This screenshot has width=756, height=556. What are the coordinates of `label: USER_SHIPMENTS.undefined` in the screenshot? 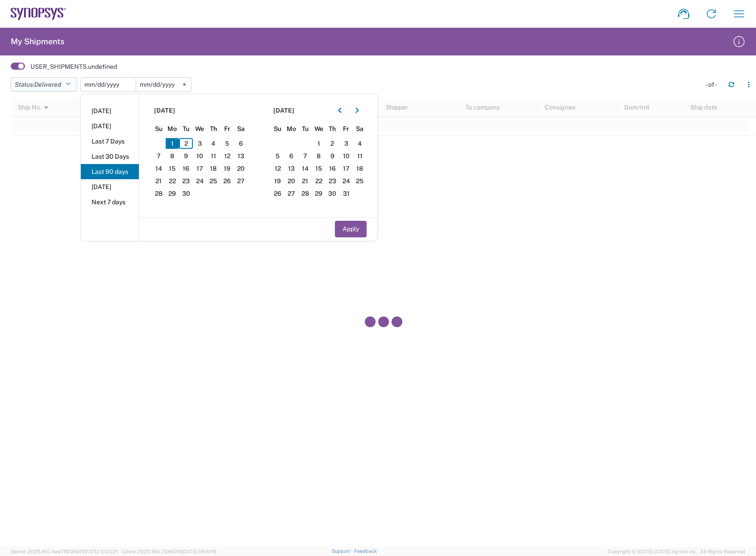 It's located at (74, 67).